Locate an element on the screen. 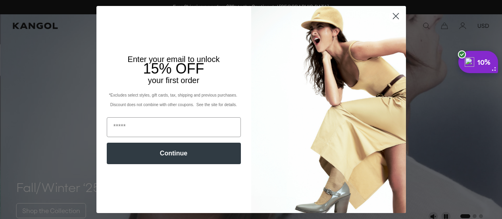 Image resolution: width=502 pixels, height=219 pixels. img: 93be19ad-e773-4382-80b9-c9d740c9197f.jpeg is located at coordinates (329, 109).